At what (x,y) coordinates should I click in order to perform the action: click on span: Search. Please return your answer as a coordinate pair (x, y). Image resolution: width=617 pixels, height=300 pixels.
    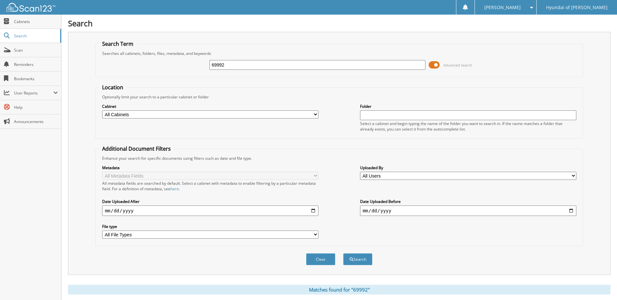
    Looking at the image, I should click on (35, 36).